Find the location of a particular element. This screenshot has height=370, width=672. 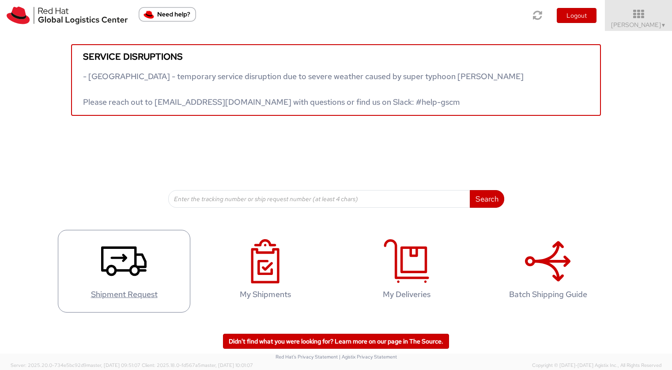

a: Batch Shipping Guide is located at coordinates (548, 271).